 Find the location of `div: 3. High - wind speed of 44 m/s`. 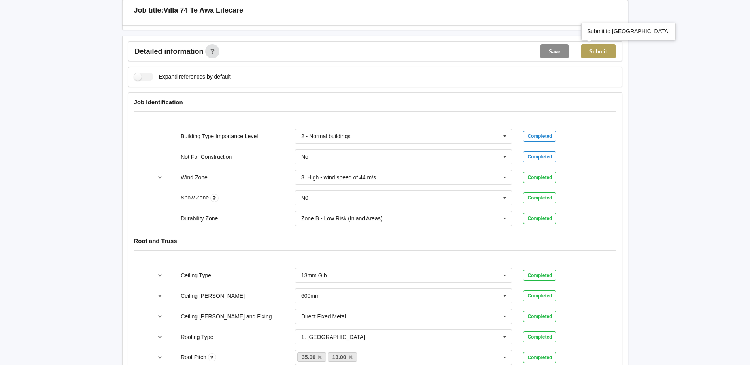

div: 3. High - wind speed of 44 m/s is located at coordinates (338, 177).